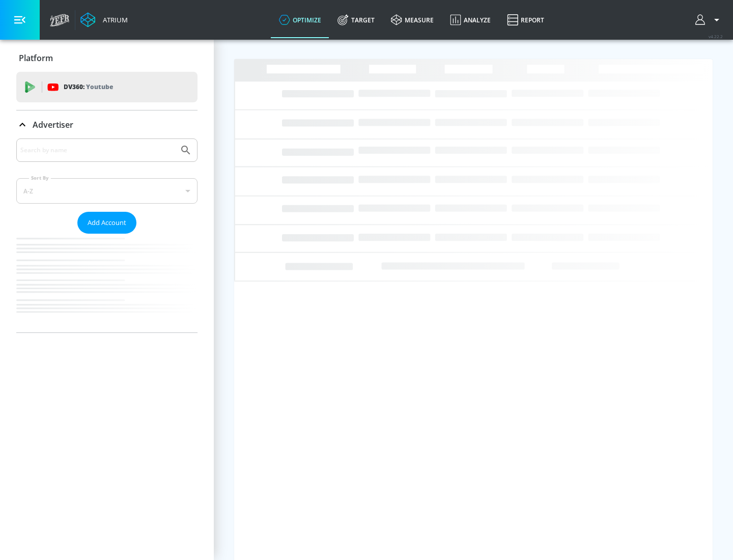 The height and width of the screenshot is (560, 733). I want to click on p: Platform, so click(36, 58).